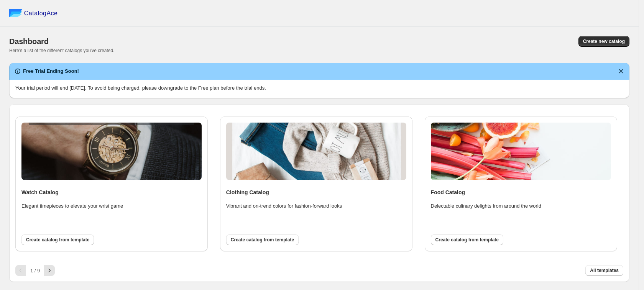 This screenshot has height=290, width=644. I want to click on p: Vibrant and on-trend colors for fashion-forward looks, so click(287, 206).